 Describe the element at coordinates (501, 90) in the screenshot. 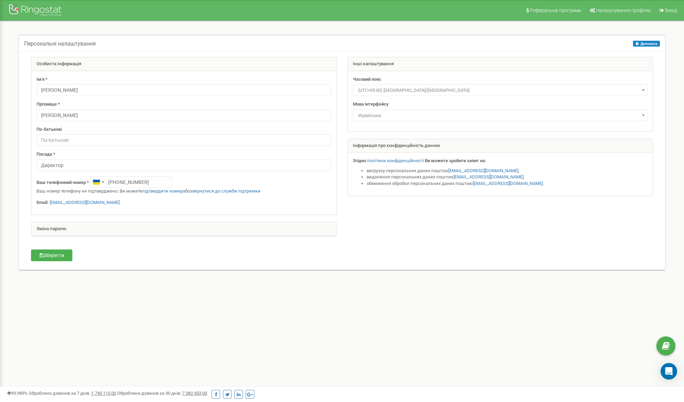

I see `span: (UTC+03:00) Europe/Kiev` at that location.